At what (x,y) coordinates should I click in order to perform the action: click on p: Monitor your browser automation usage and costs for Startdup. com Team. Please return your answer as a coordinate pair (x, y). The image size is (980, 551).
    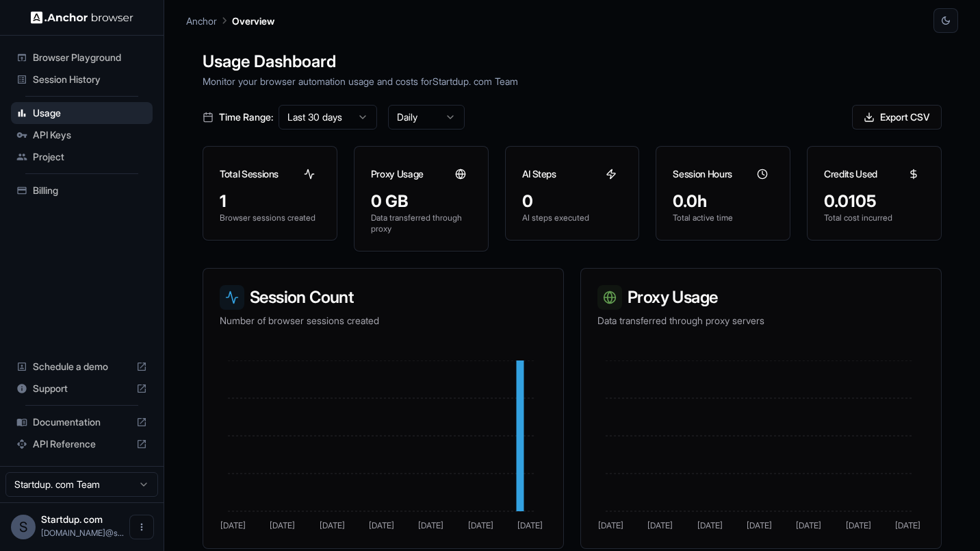
    Looking at the image, I should click on (572, 81).